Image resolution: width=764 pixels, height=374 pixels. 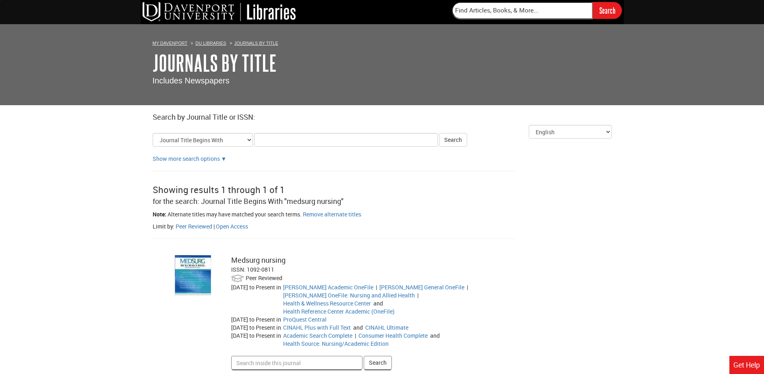 What do you see at coordinates (382, 43) in the screenshot?
I see `ol: Breadcrumbs` at bounding box center [382, 43].